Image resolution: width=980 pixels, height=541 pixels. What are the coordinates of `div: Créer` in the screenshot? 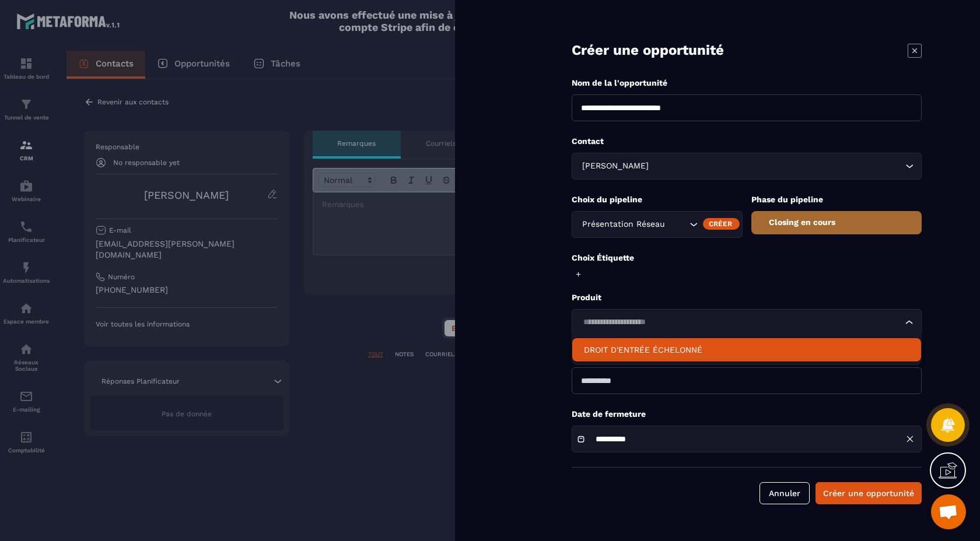 It's located at (721, 224).